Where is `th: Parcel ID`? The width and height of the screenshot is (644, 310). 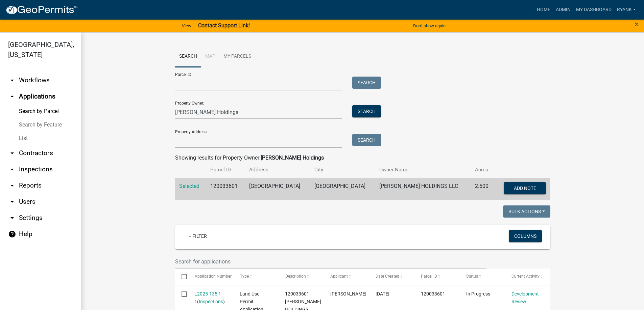 th: Parcel ID is located at coordinates (226, 170).